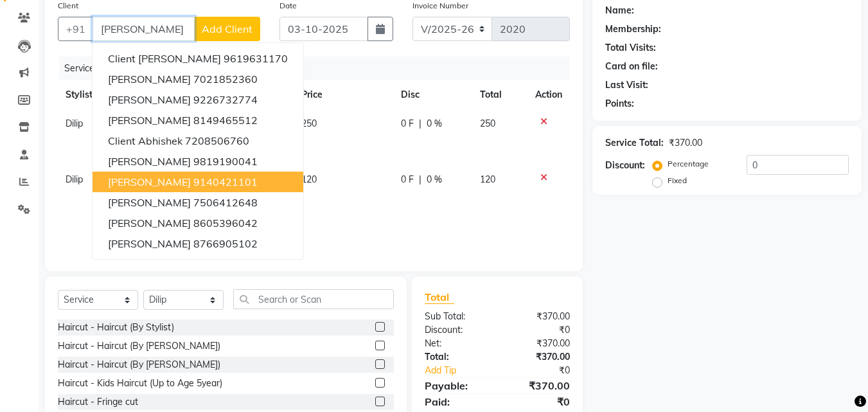 This screenshot has height=412, width=868. What do you see at coordinates (620, 10) in the screenshot?
I see `div: Name:` at bounding box center [620, 10].